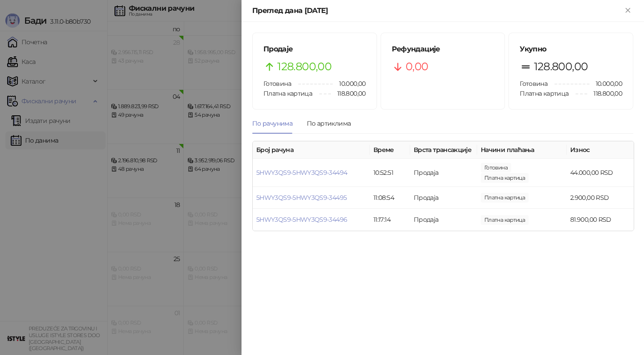 The image size is (644, 355). Describe the element at coordinates (302, 172) in the screenshot. I see `a: 5HWY3QS9-5HWY3QS9-34494` at that location.